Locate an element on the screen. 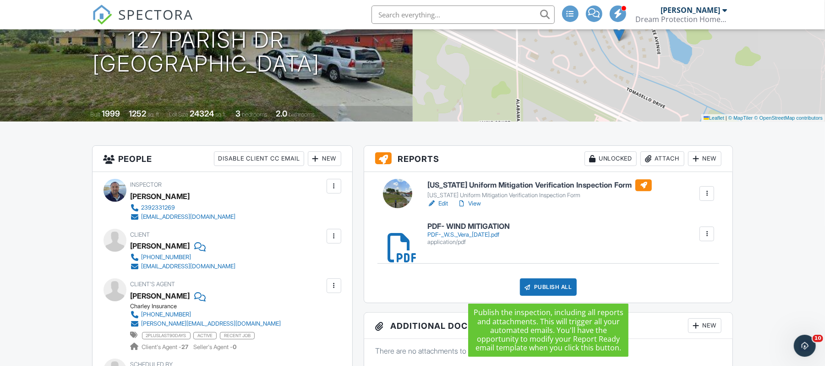  span: bedrooms is located at coordinates (254, 114).